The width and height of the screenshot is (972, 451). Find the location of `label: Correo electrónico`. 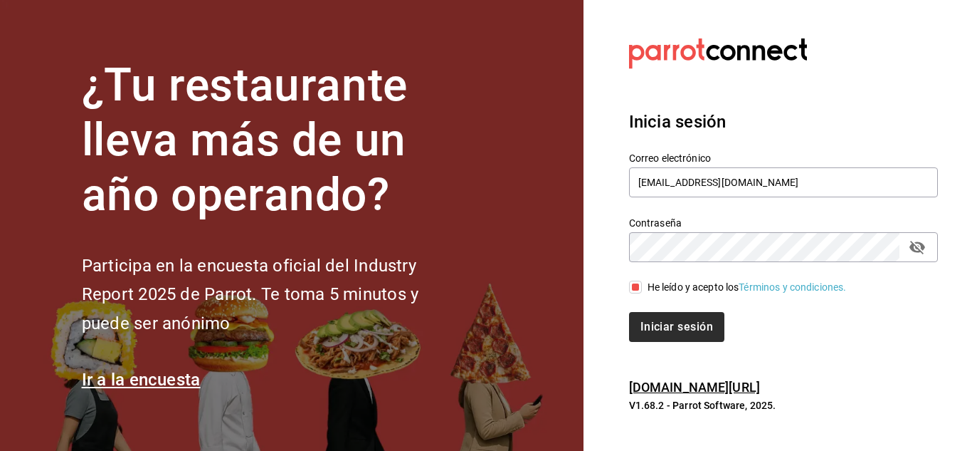

label: Correo electrónico is located at coordinates (784, 158).